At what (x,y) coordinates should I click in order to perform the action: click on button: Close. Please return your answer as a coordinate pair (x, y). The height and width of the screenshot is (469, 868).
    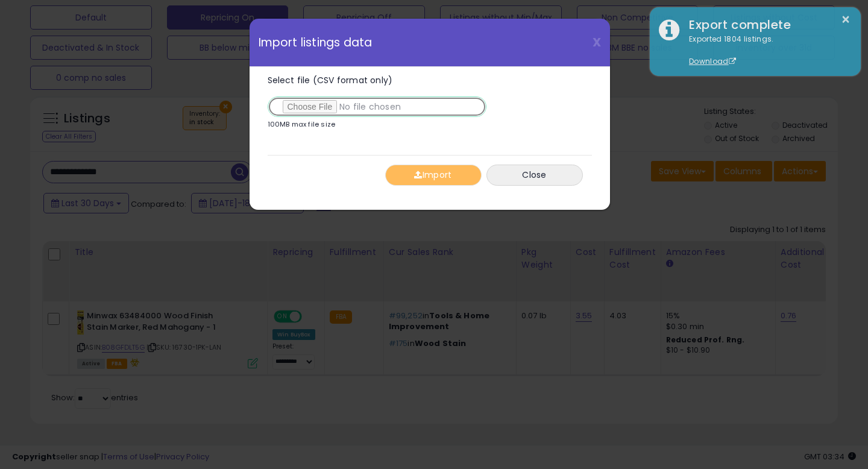
    Looking at the image, I should click on (535, 175).